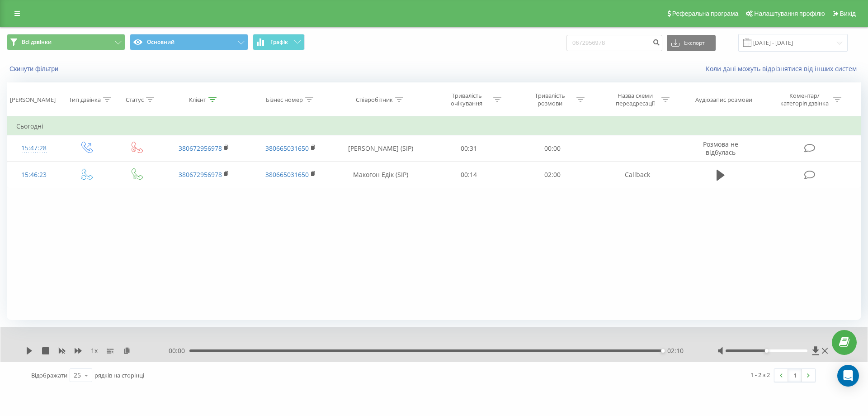 This screenshot has height=416, width=868. I want to click on td: 02:00, so click(552, 174).